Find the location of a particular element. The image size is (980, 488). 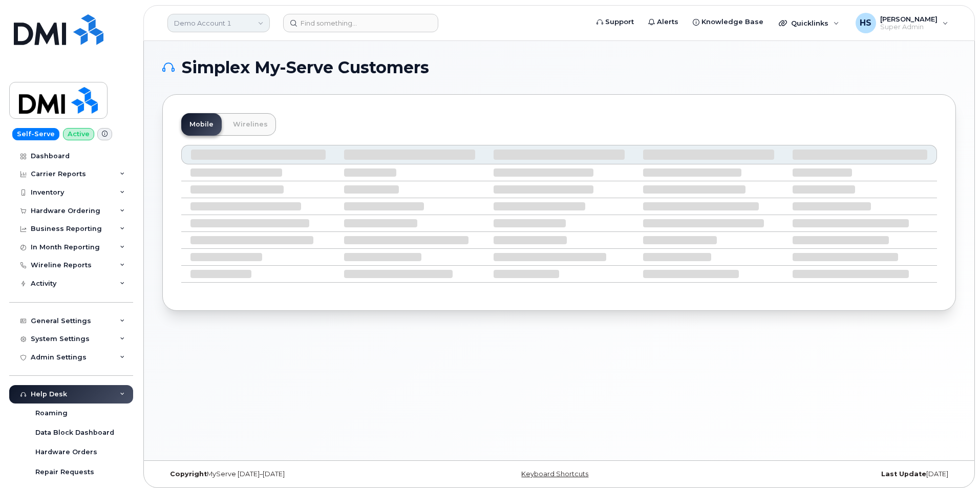

span: Simplex My-Serve Customers is located at coordinates (305, 68).